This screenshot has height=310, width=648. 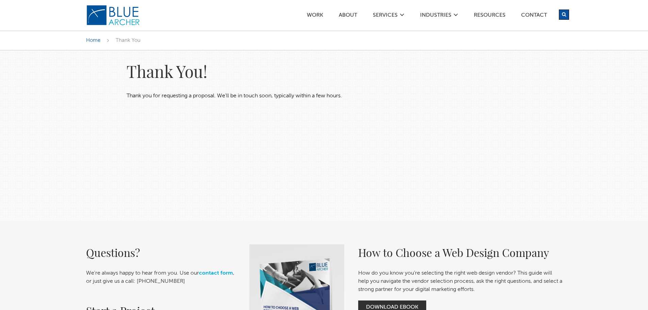 I want to click on a: Industries, so click(x=436, y=16).